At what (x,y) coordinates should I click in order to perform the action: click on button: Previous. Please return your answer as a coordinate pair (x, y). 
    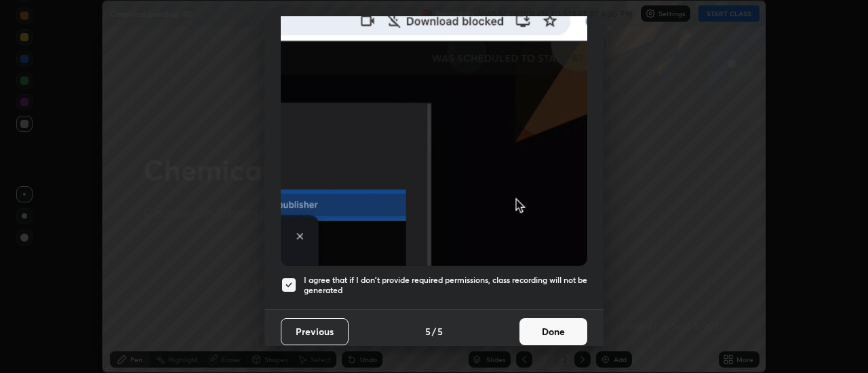
    Looking at the image, I should click on (315, 332).